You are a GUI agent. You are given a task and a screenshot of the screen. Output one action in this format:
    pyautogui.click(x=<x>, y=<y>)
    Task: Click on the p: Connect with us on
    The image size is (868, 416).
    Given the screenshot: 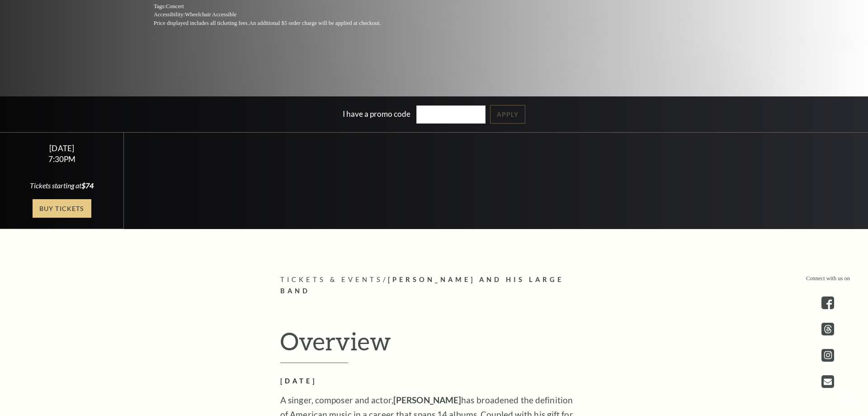 What is the action you would take?
    pyautogui.click(x=827, y=279)
    